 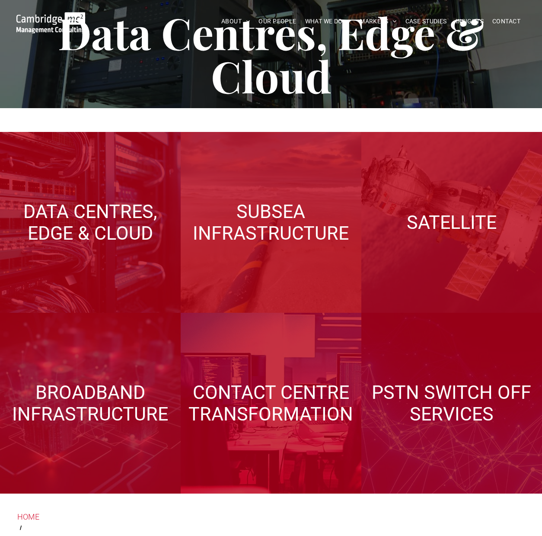 I want to click on a: Digital Infrastructure | Subsea Infrastructure | Cambridge Management Consulting, so click(x=271, y=222).